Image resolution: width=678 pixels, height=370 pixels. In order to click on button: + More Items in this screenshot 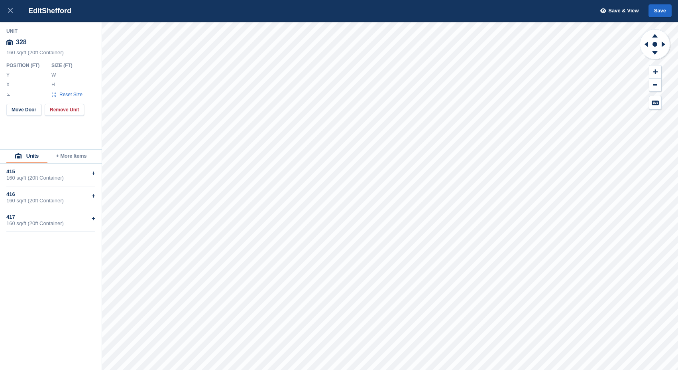, I will do `click(71, 156)`.